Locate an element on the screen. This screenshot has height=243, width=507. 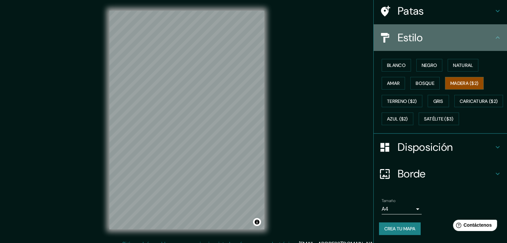
font: Borde is located at coordinates (412, 174).